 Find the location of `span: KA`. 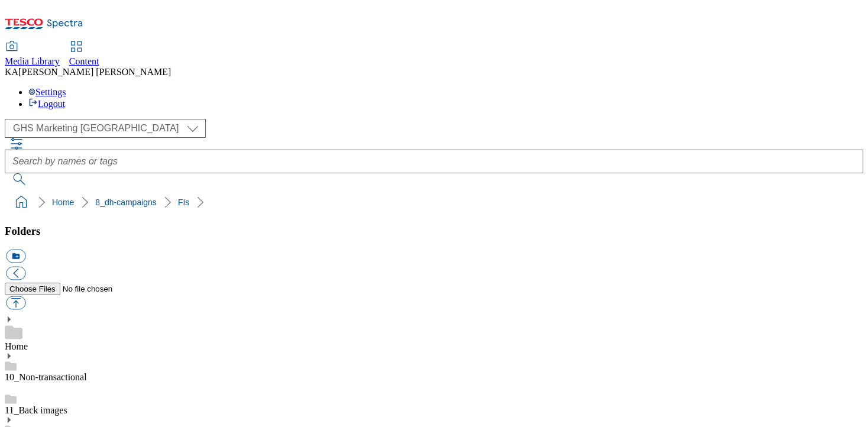

span: KA is located at coordinates (11, 71).